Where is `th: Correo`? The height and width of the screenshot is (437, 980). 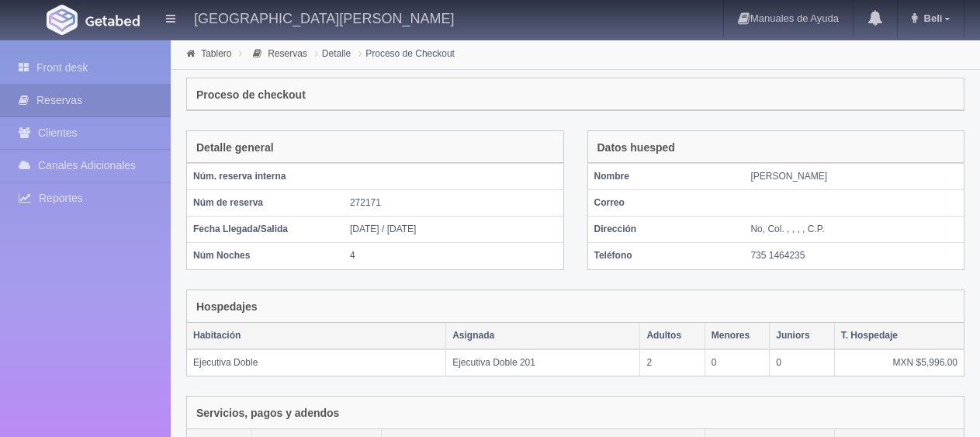 th: Correo is located at coordinates (667, 204).